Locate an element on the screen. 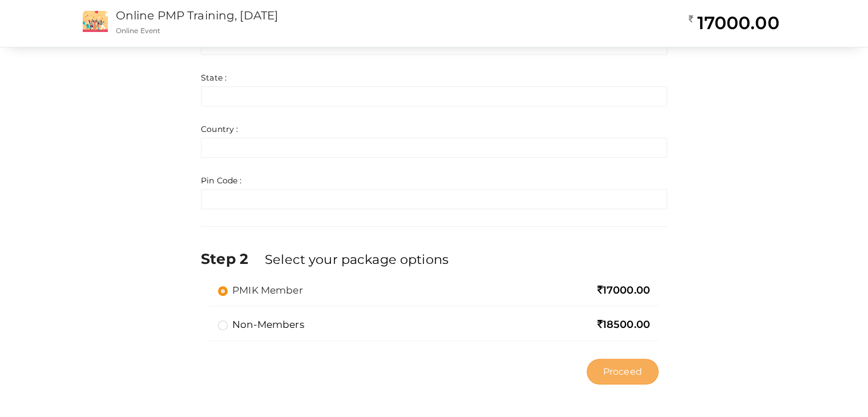 Image resolution: width=868 pixels, height=417 pixels. button: Proceed is located at coordinates (623, 371).